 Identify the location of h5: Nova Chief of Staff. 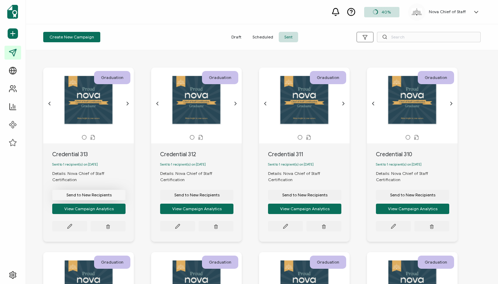
(447, 12).